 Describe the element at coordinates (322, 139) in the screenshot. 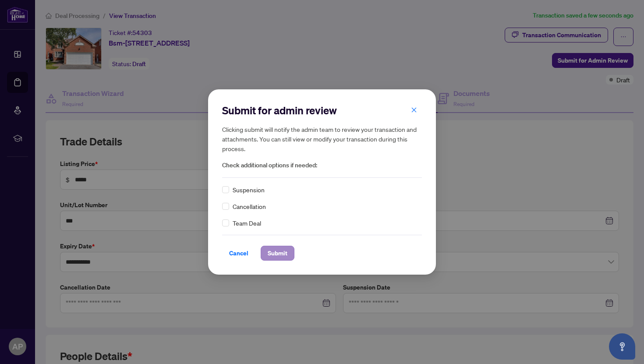

I see `h5: Clicking submit will notify the admin team to review your transaction and attachments. You can st...` at that location.